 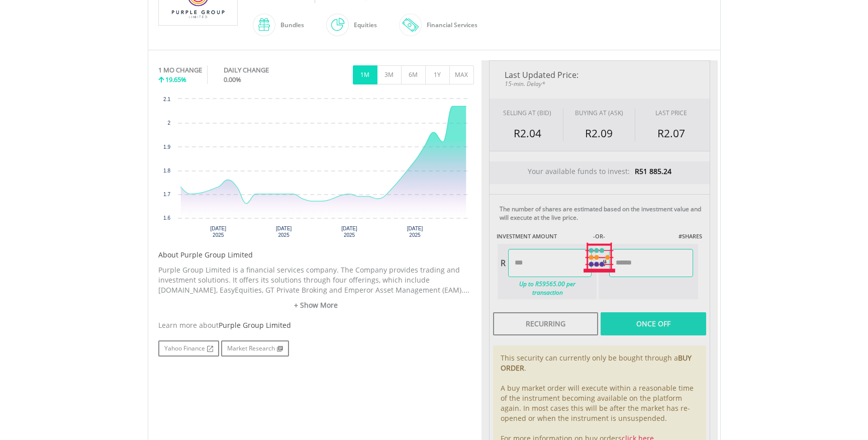 What do you see at coordinates (316, 255) in the screenshot?
I see `h5: About Purple Group Limited` at bounding box center [316, 255].